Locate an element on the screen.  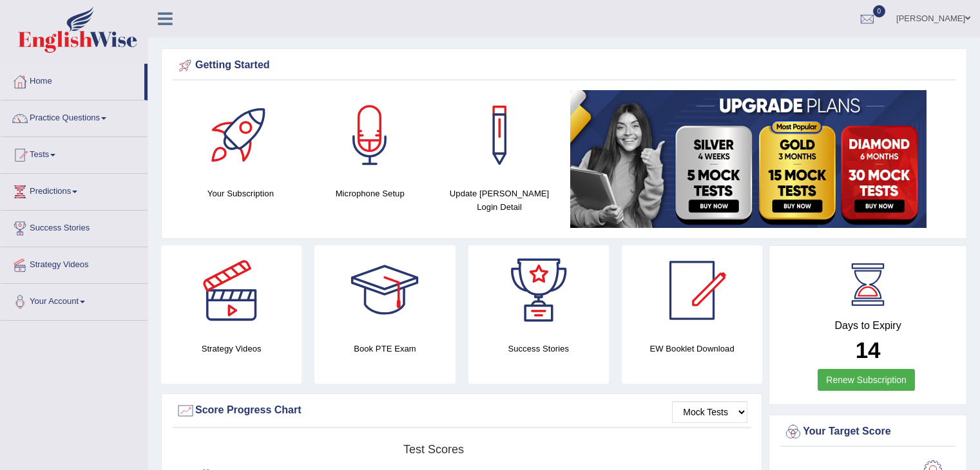
span: 0 is located at coordinates (879, 11).